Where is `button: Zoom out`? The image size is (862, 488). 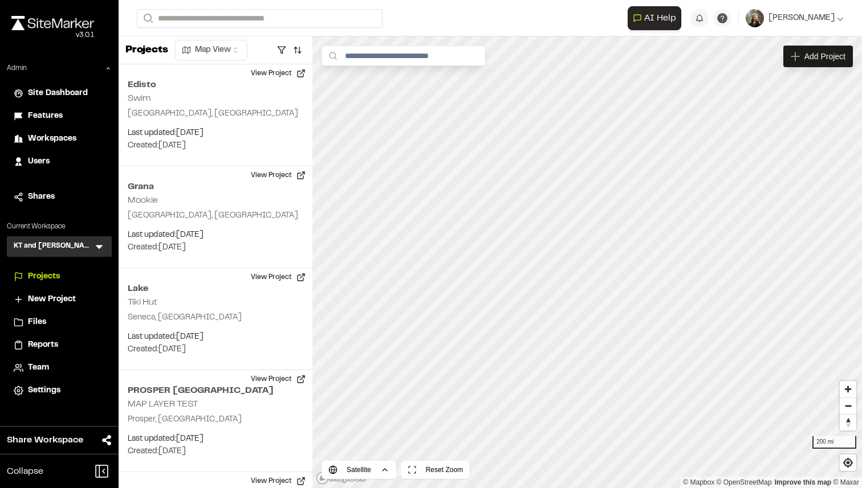
button: Zoom out is located at coordinates (848, 406).